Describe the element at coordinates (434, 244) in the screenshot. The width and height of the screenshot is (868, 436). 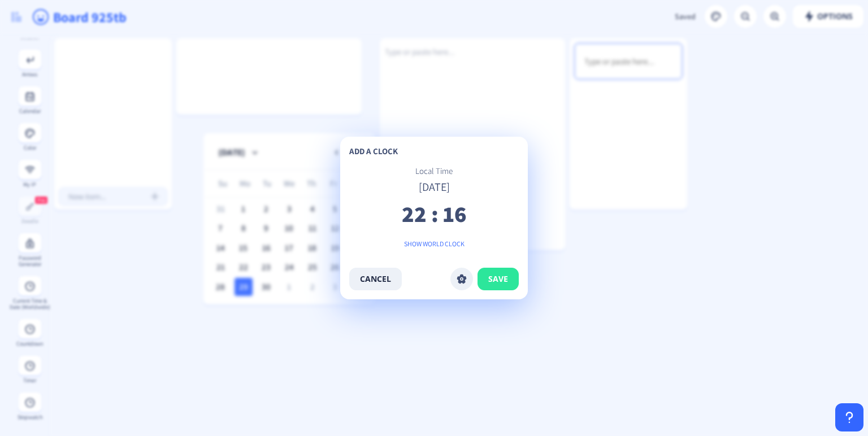
I see `div: show world clock` at that location.